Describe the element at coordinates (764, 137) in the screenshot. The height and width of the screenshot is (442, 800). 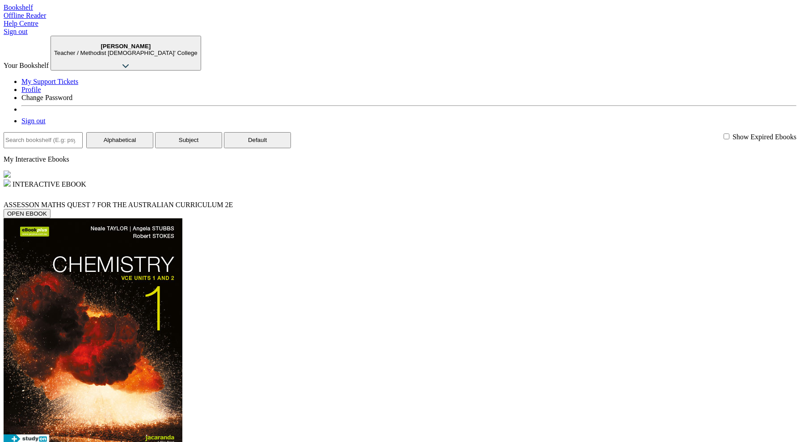
I see `label: Show Expired Ebooks` at that location.